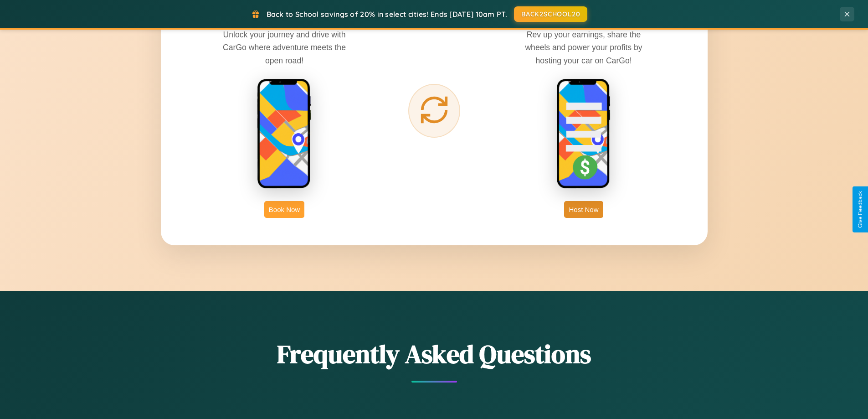 The image size is (868, 419). I want to click on p: Rev up your earnings, share the wheels and power your profits by hosting your car on CarGo!, so click(584, 47).